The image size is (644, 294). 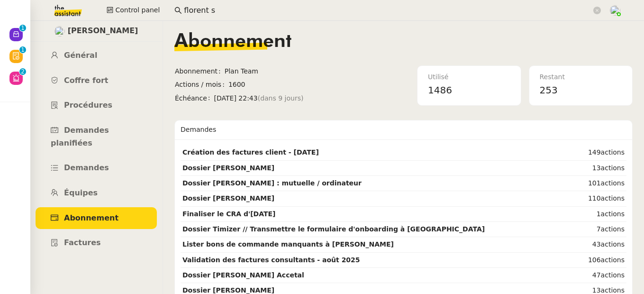 What do you see at coordinates (549, 90) in the screenshot?
I see `span: 253` at bounding box center [549, 90].